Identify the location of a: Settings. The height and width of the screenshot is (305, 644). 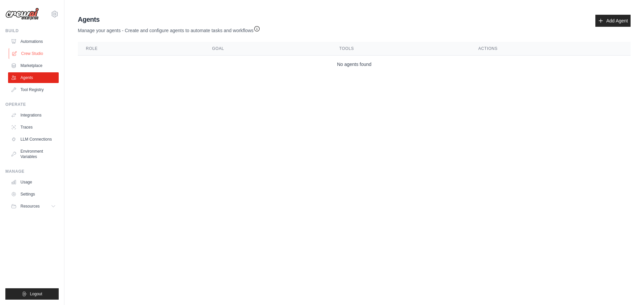
(33, 194).